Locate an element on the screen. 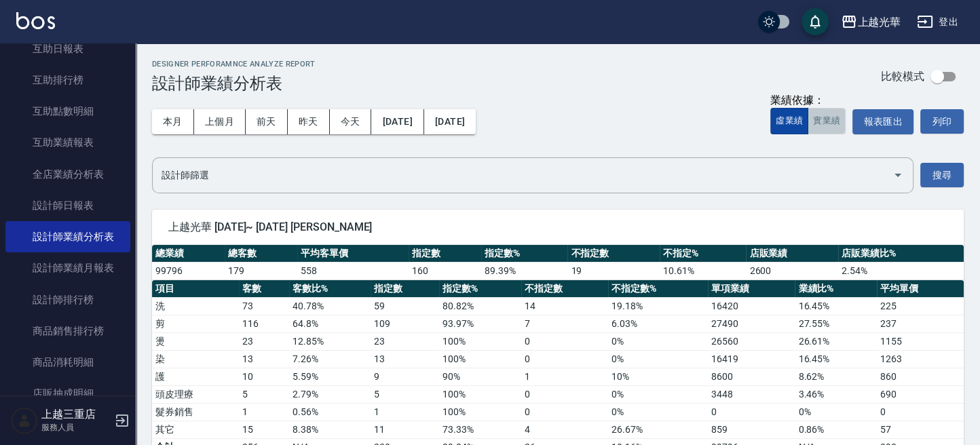 Image resolution: width=980 pixels, height=445 pixels. td: 16420 is located at coordinates (751, 306).